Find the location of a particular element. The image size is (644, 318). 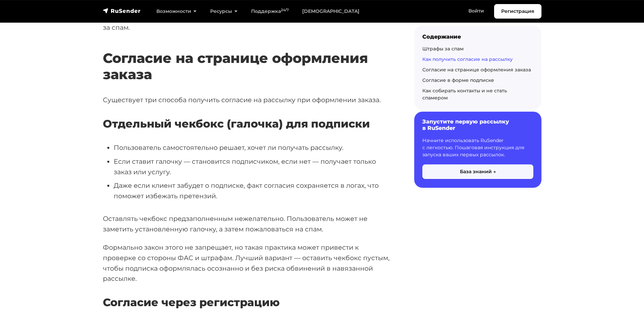

a: Возможности is located at coordinates (177, 11).